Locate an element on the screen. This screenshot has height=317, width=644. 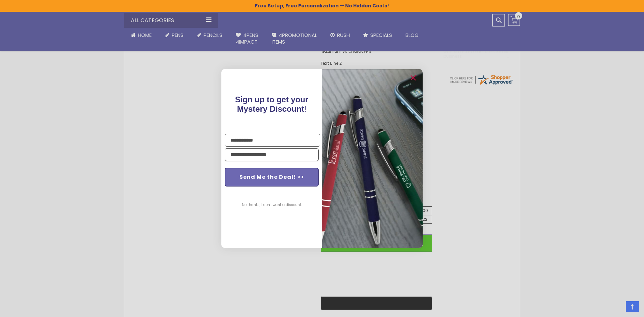
span: Sign up to get your Mystery Discount is located at coordinates (272, 104).